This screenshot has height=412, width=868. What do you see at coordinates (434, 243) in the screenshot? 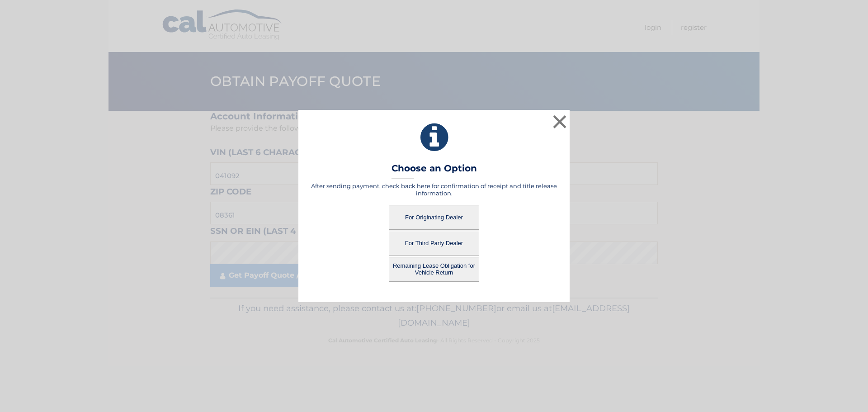
I see `button: For Third Party Dealer` at bounding box center [434, 243].